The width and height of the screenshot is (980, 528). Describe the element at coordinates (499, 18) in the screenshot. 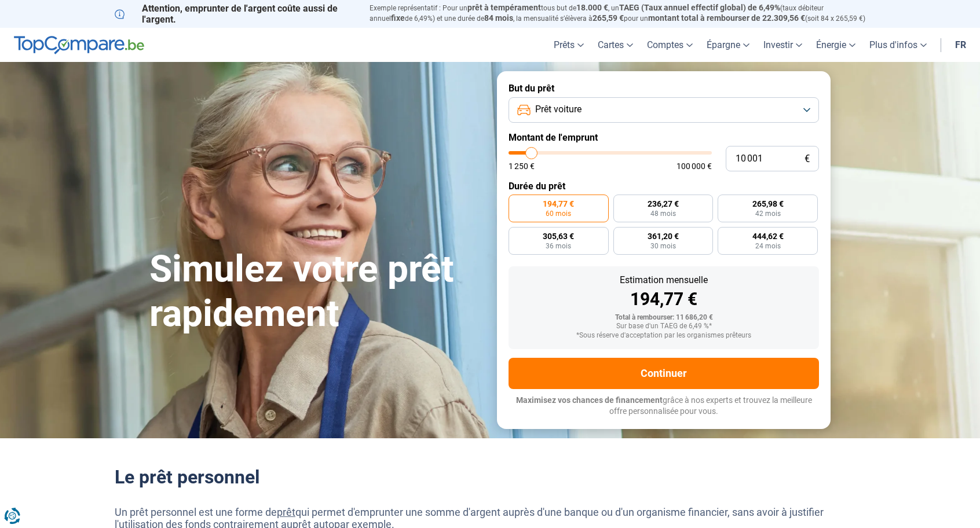

I see `span: 84 mois` at that location.